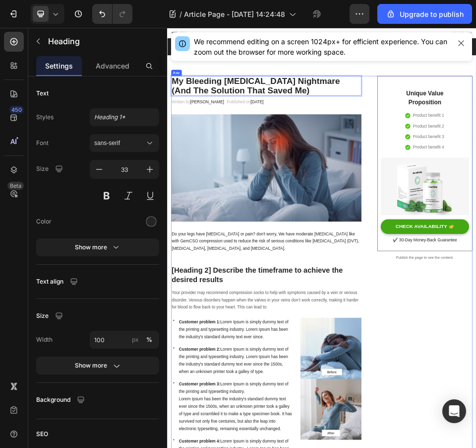 The width and height of the screenshot is (476, 448). What do you see at coordinates (102, 41) in the screenshot?
I see `p: Heading` at bounding box center [102, 41].